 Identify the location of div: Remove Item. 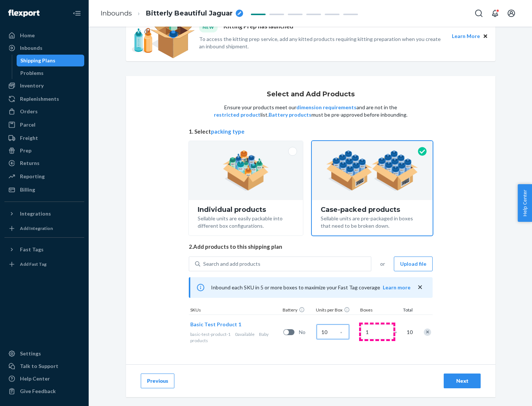
(427, 332).